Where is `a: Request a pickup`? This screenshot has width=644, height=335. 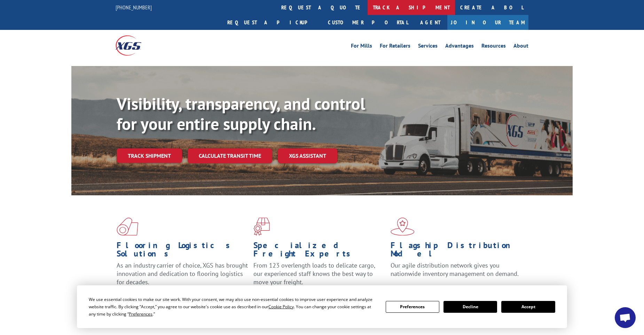
a: Request a pickup is located at coordinates (272, 22).